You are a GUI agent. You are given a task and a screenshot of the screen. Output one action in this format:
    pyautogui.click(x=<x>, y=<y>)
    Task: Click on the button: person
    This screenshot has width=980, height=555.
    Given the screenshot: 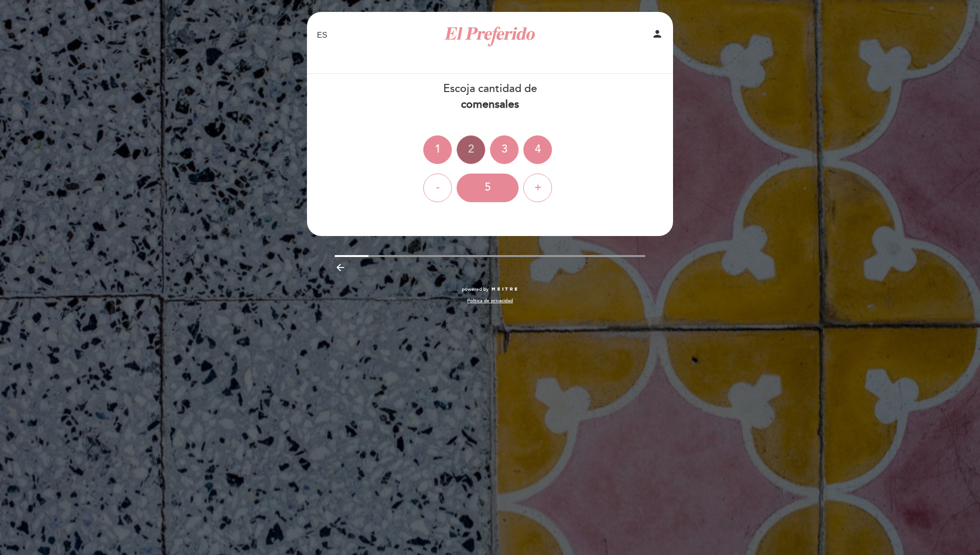 What is the action you would take?
    pyautogui.click(x=658, y=36)
    